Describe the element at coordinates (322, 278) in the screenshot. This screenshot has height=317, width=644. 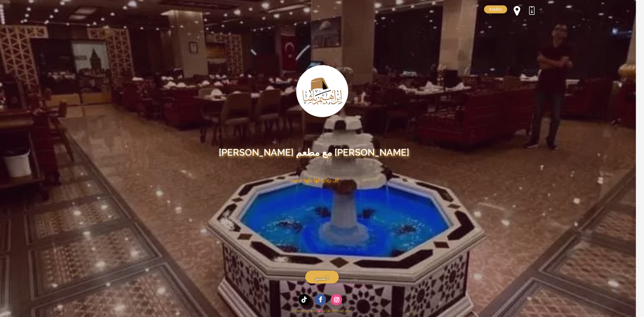
I see `span: المنيو` at that location.